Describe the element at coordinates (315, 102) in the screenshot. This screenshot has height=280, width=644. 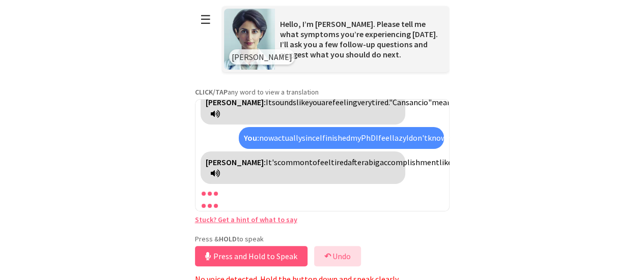
I see `span: you` at that location.